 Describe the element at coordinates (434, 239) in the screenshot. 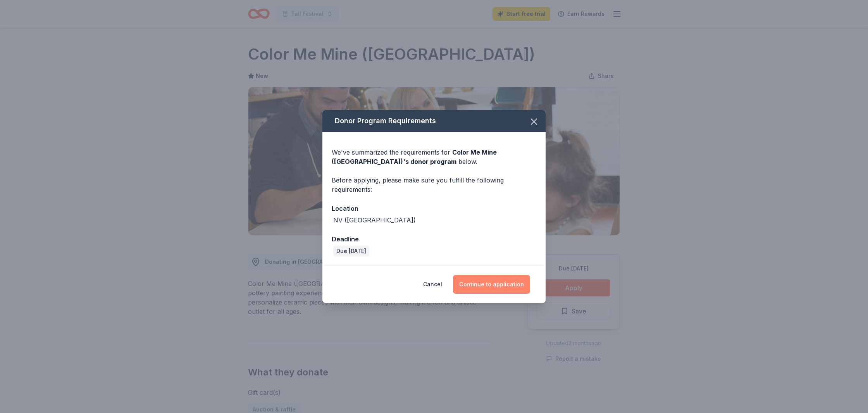

I see `div: Deadline` at that location.